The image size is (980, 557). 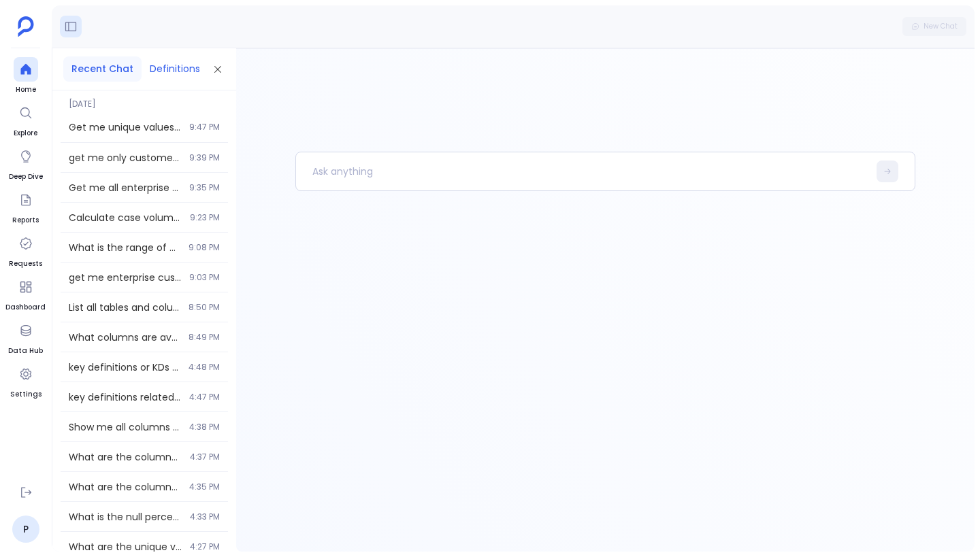 What do you see at coordinates (26, 294) in the screenshot?
I see `a: Dashboard` at bounding box center [26, 294].